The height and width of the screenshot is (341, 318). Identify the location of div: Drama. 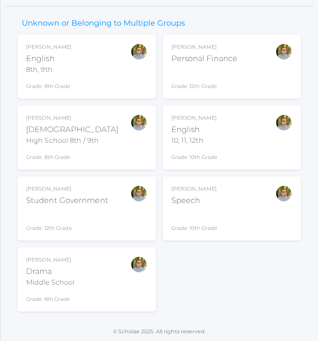
(50, 271).